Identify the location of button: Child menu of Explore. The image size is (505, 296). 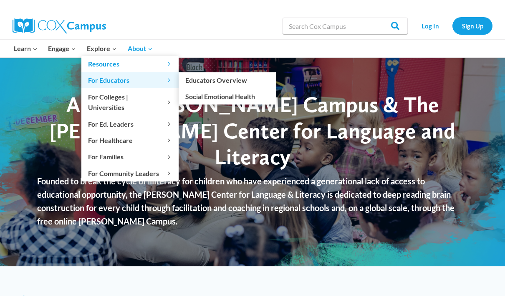
(102, 48).